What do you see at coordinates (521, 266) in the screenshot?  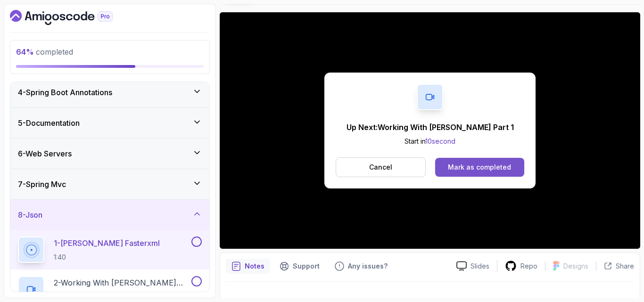 I see `a: Repo` at bounding box center [521, 266].